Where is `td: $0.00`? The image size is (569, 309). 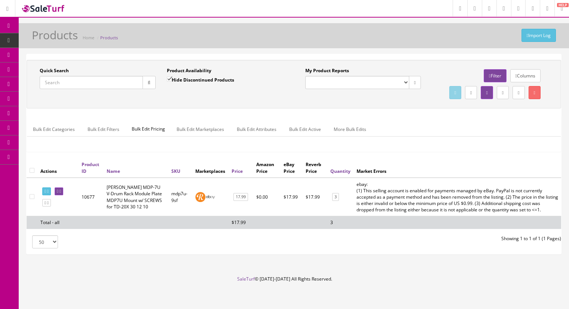
td: $0.00 is located at coordinates (267, 197).